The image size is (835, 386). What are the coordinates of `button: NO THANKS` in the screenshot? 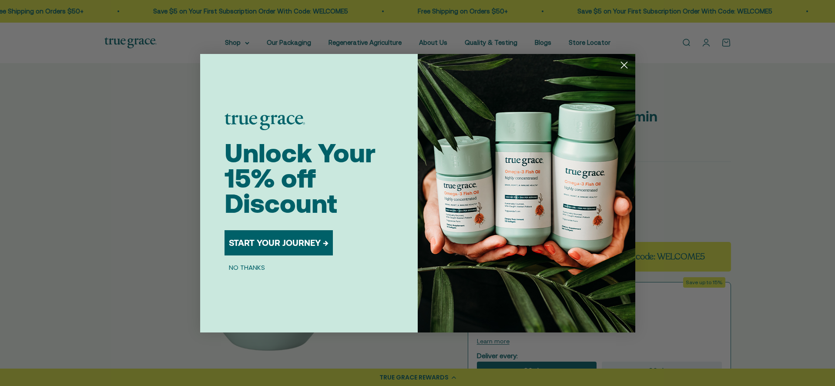 It's located at (247, 268).